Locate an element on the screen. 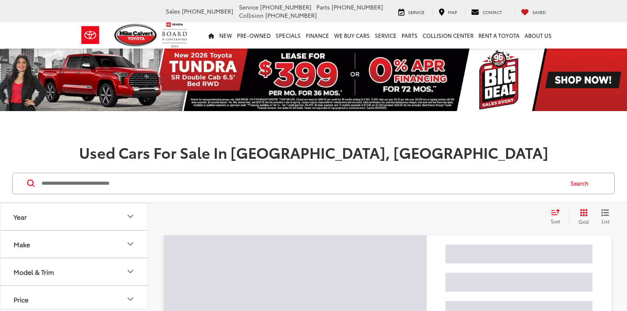 The image size is (627, 311). span: Grid is located at coordinates (584, 221).